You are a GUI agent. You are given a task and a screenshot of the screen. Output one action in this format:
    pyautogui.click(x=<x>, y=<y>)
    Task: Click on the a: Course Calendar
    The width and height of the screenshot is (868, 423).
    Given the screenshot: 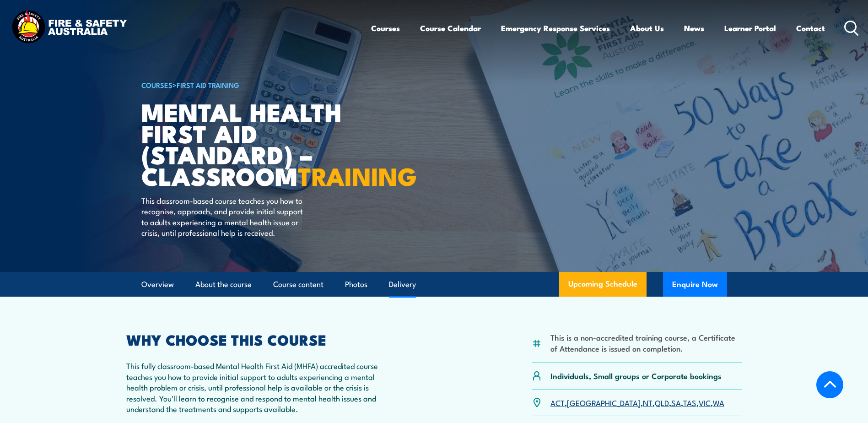 What is the action you would take?
    pyautogui.click(x=450, y=28)
    